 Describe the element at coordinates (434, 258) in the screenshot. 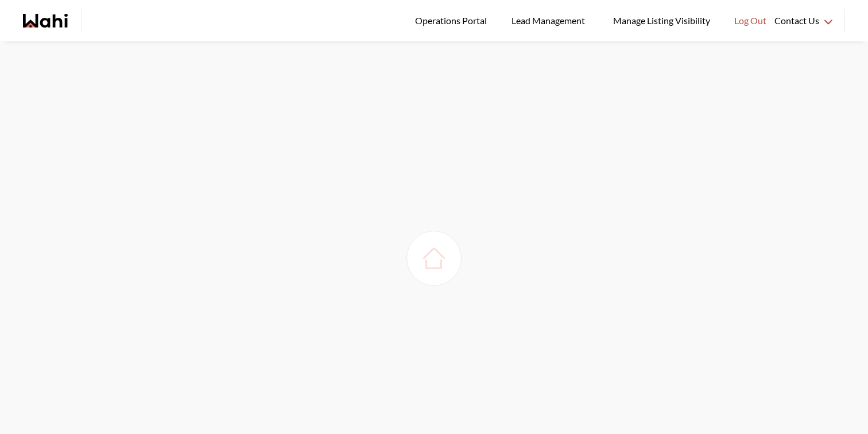

I see `img: loading house image` at that location.